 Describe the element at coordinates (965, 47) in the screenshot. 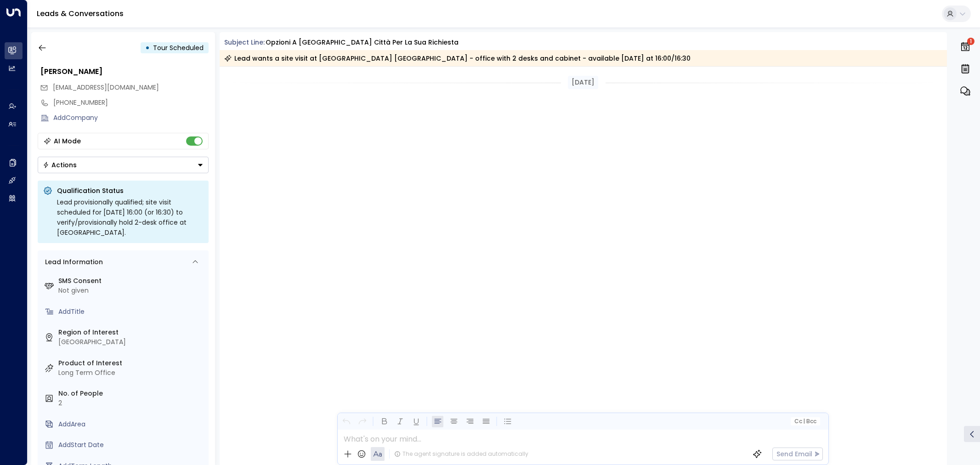

I see `button: 1` at that location.